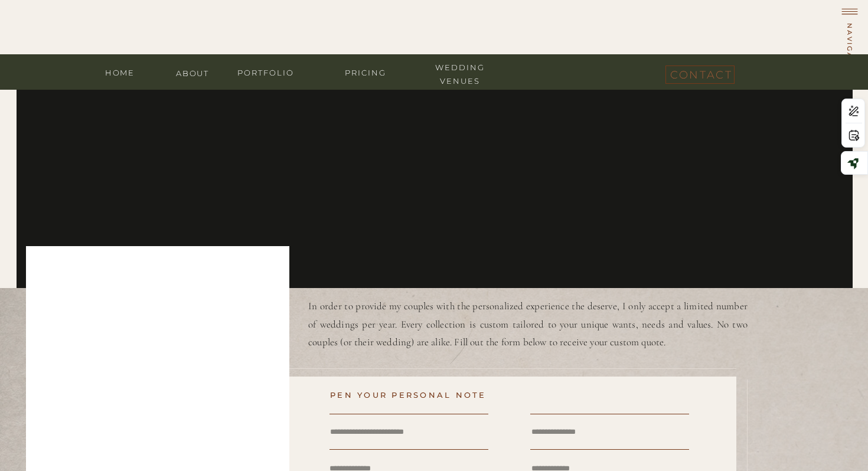  What do you see at coordinates (193, 72) in the screenshot?
I see `a: about` at bounding box center [193, 72].